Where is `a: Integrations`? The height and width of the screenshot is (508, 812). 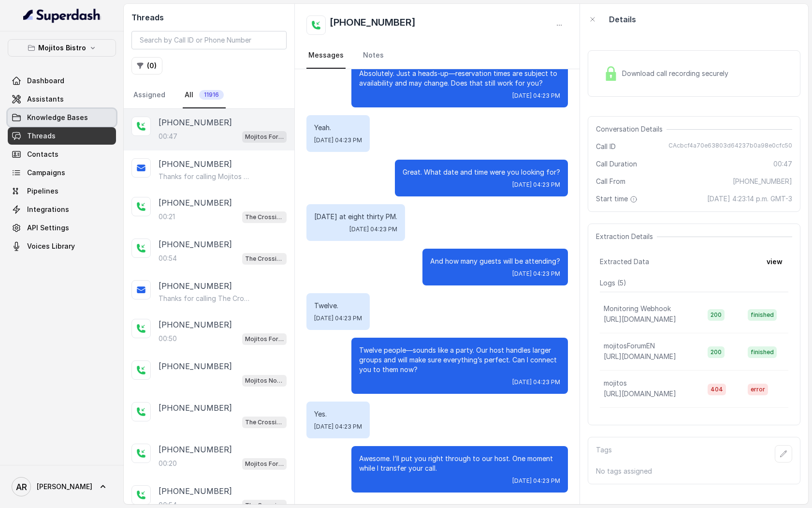 a: Integrations is located at coordinates (62, 210).